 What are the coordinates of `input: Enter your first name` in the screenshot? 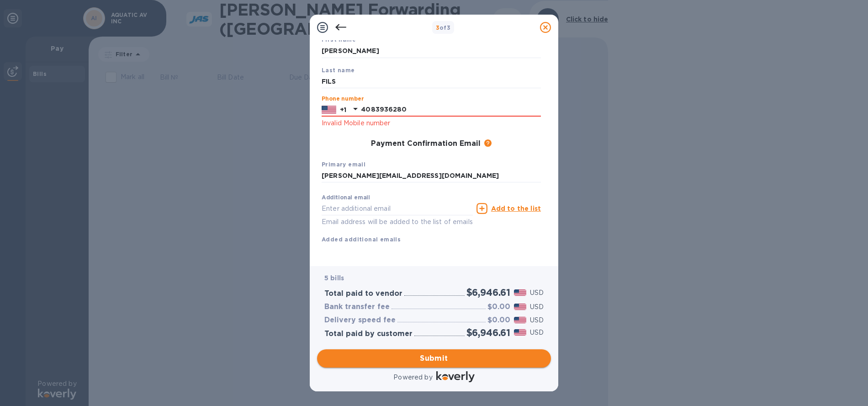 It's located at (431, 51).